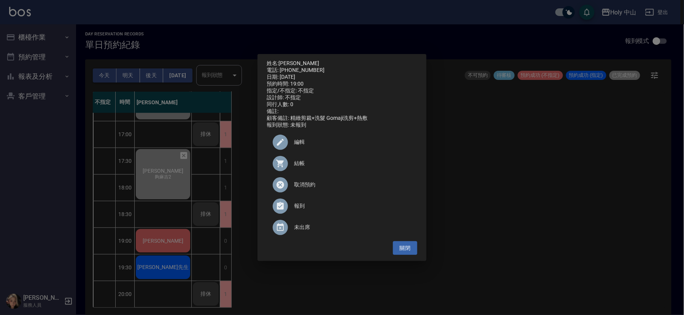 The image size is (684, 315). What do you see at coordinates (342, 164) in the screenshot?
I see `div: 結帳` at bounding box center [342, 164].